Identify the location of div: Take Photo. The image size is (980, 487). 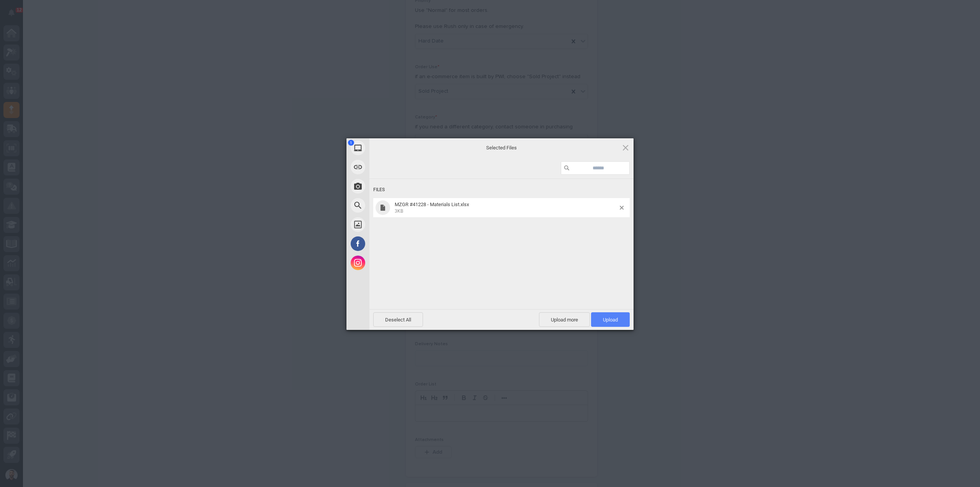
(393, 186).